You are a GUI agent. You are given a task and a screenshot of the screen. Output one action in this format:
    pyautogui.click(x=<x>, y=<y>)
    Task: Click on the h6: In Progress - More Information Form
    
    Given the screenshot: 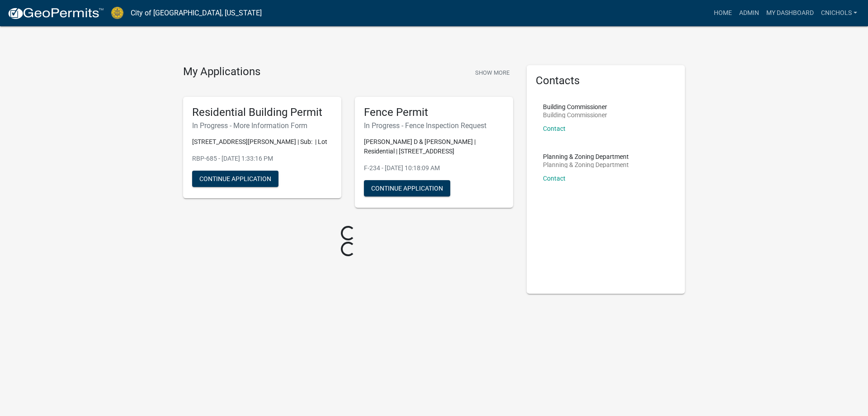 What is the action you would take?
    pyautogui.click(x=262, y=125)
    